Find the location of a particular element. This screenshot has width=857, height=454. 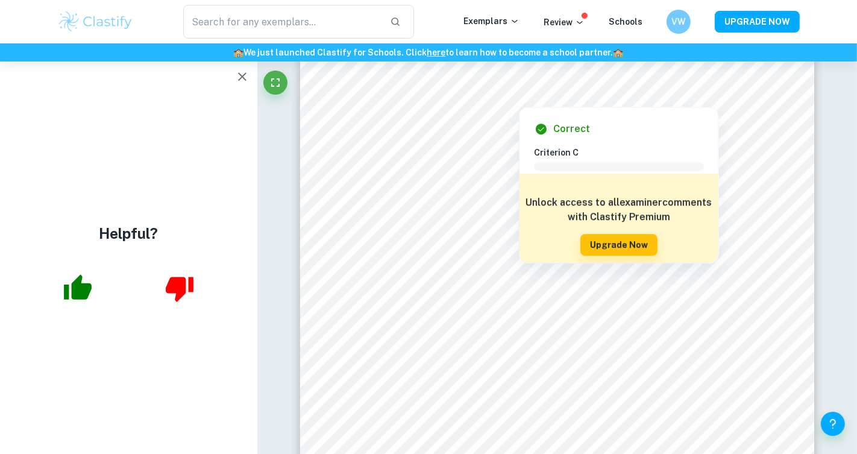

img: Clastify logo is located at coordinates (95, 22).